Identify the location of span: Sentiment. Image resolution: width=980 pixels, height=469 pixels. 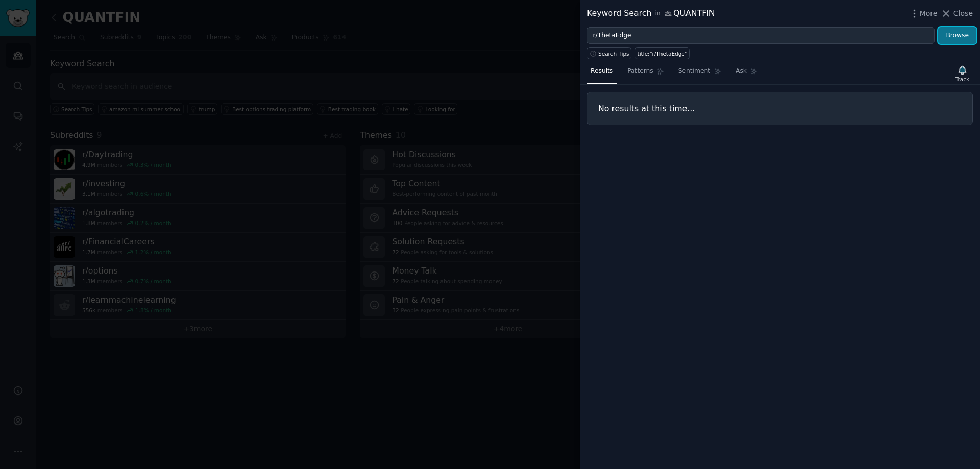
(694, 71).